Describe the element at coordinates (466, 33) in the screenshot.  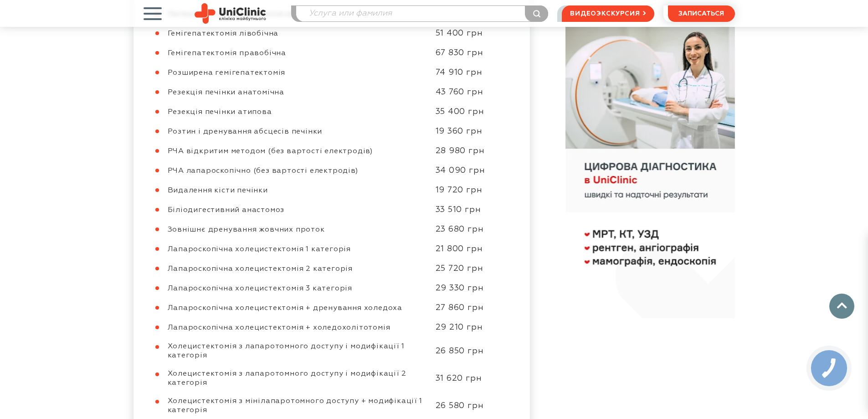
I see `div: 51 400 грн` at that location.